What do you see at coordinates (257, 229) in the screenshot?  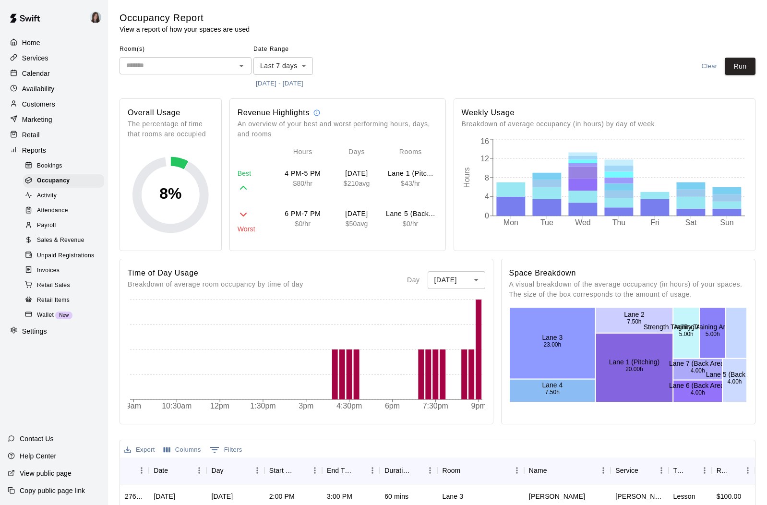 I see `p: Worst` at bounding box center [257, 229].